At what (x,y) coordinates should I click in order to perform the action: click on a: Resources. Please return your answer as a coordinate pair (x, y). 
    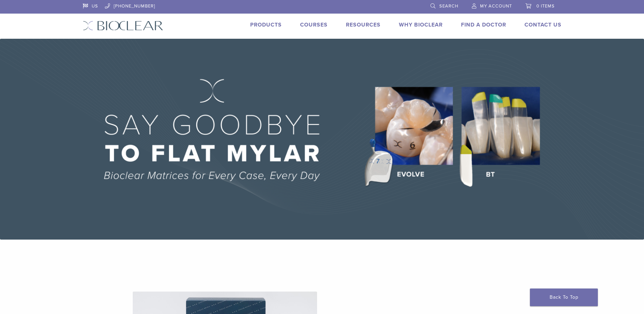
    Looking at the image, I should click on (363, 25).